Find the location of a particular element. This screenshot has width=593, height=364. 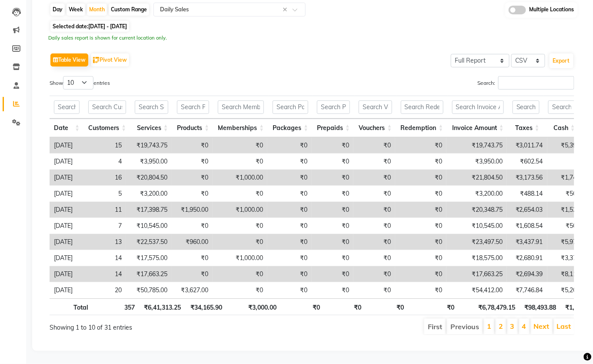

input: Search Cash is located at coordinates (562, 107).